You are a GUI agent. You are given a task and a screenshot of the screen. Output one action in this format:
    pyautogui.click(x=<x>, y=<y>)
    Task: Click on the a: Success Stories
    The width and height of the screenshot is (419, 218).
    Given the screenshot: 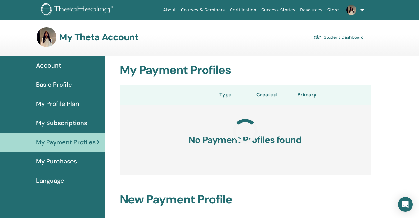 What is the action you would take?
    pyautogui.click(x=278, y=10)
    